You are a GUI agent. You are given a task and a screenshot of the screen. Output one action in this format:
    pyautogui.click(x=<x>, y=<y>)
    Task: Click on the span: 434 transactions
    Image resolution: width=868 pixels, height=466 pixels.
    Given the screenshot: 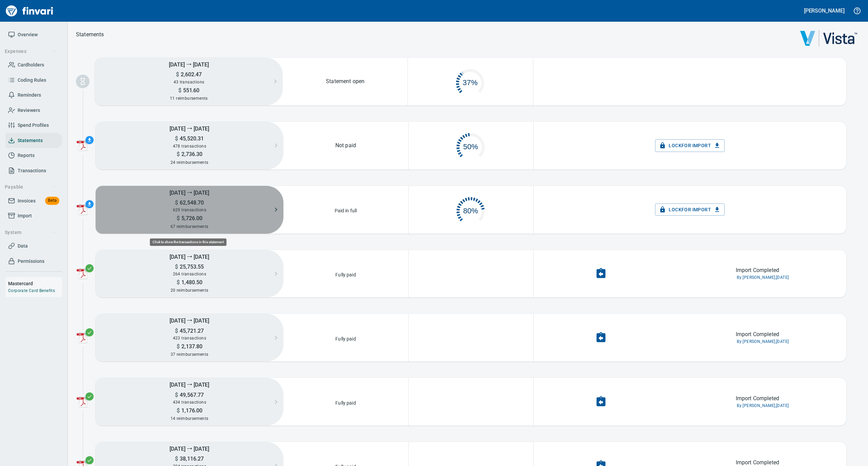 What is the action you would take?
    pyautogui.click(x=190, y=403)
    